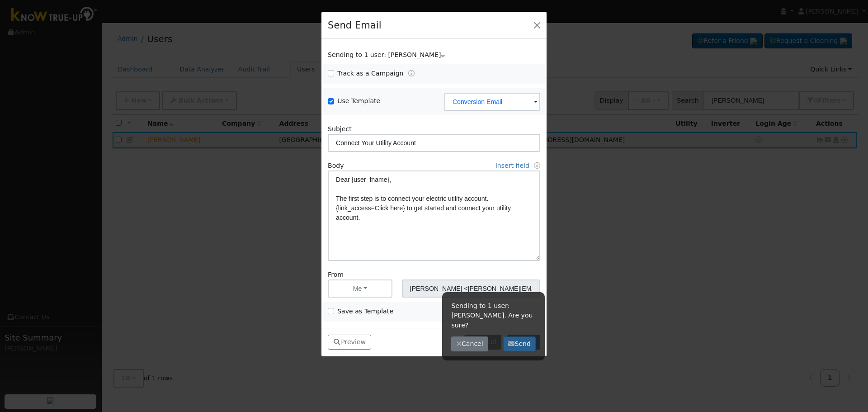 The width and height of the screenshot is (868, 412). I want to click on a: Tracking Campaigns, so click(411, 73).